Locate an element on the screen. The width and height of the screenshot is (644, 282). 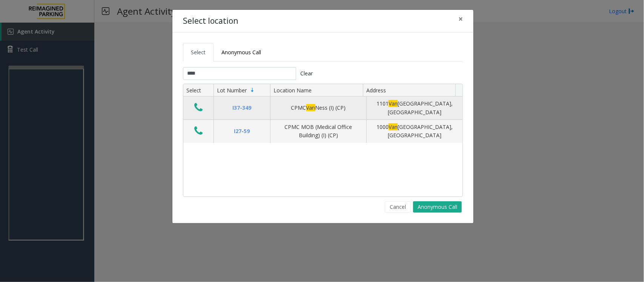
span: Select is located at coordinates (198, 52).